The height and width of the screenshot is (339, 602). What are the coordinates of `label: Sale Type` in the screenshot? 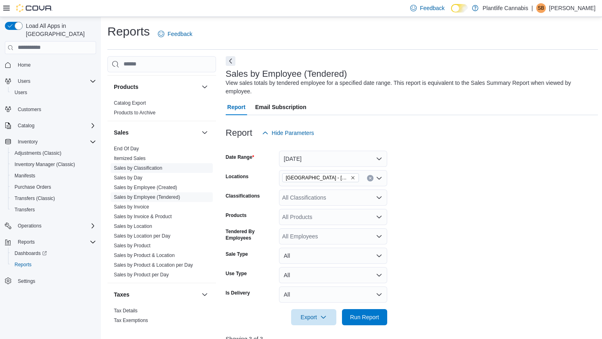 It's located at (237, 254).